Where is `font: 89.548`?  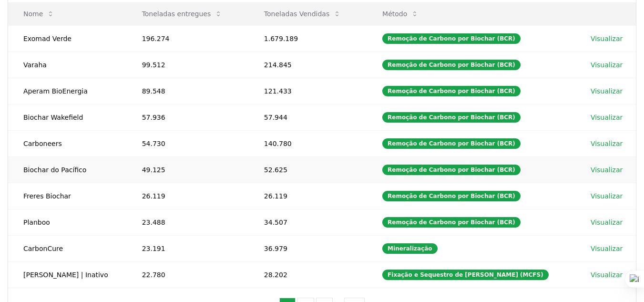 font: 89.548 is located at coordinates (154, 91).